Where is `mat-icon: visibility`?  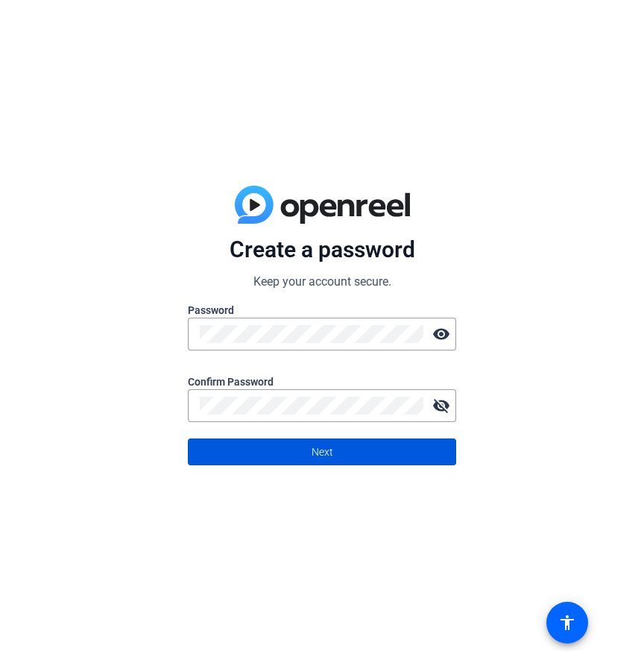
mat-icon: visibility is located at coordinates (441, 334).